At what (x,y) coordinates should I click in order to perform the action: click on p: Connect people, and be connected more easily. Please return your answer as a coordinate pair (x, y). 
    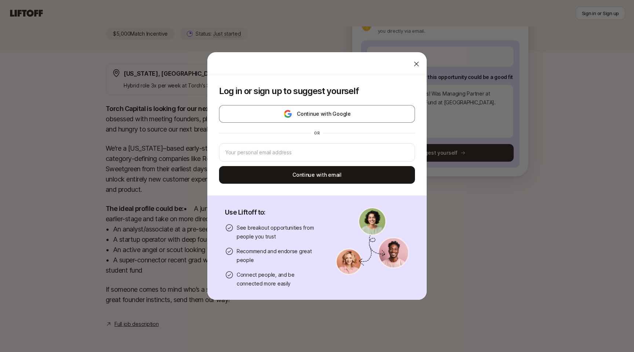
    Looking at the image, I should click on (278, 279).